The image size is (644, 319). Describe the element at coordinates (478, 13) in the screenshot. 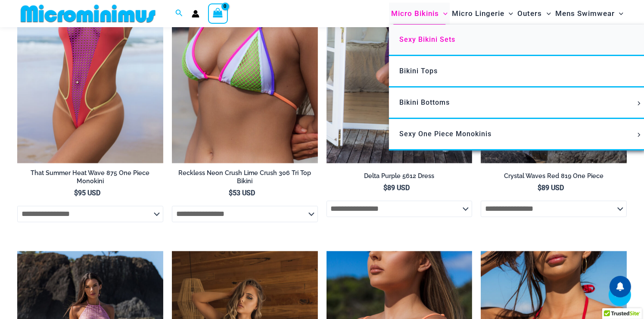

I see `span: Micro Lingerie` at that location.